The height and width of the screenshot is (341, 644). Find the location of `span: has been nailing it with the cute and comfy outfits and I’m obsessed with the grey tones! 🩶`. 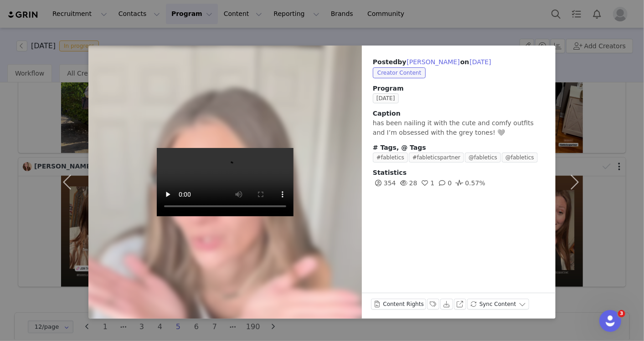

span: has been nailing it with the cute and comfy outfits and I’m obsessed with the grey tones! 🩶 is located at coordinates (453, 128).